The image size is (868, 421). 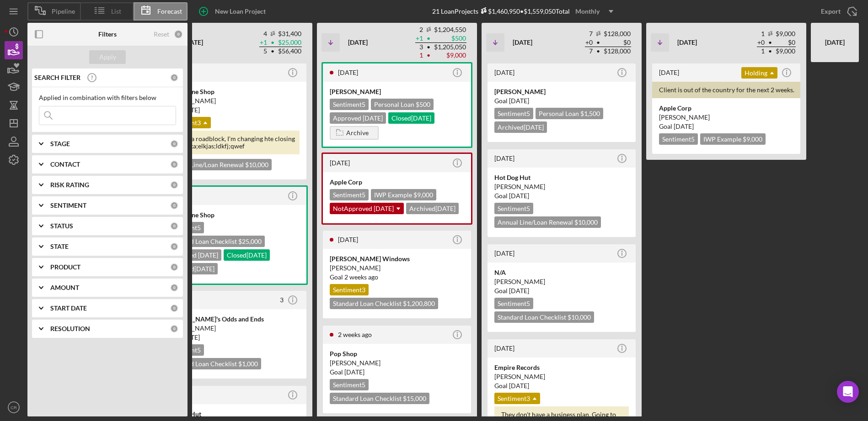 What do you see at coordinates (499, 11) in the screenshot?
I see `div: $1,460,950` at bounding box center [499, 11].